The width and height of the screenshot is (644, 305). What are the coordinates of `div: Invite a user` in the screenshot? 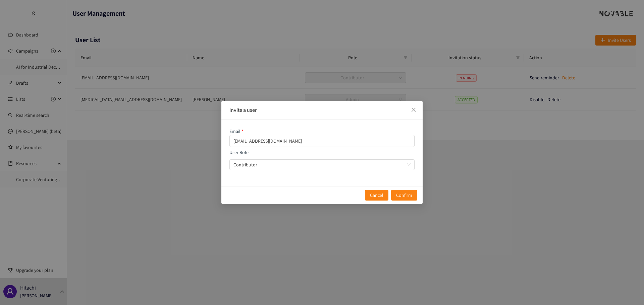 It's located at (322, 110).